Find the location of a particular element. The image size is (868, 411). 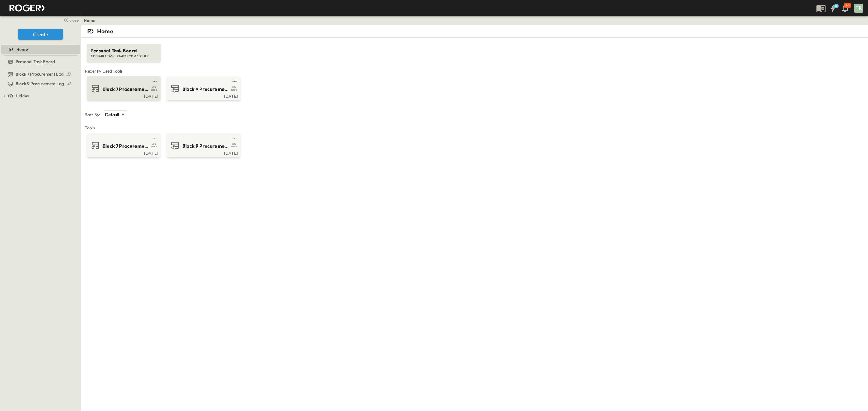

div: Block 7 Procurement Logtest is located at coordinates (40, 74).